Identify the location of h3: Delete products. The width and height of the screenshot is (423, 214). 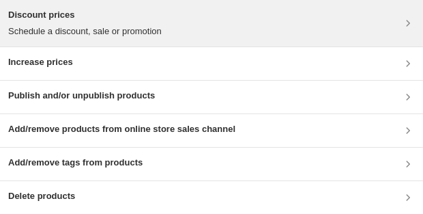
(42, 196).